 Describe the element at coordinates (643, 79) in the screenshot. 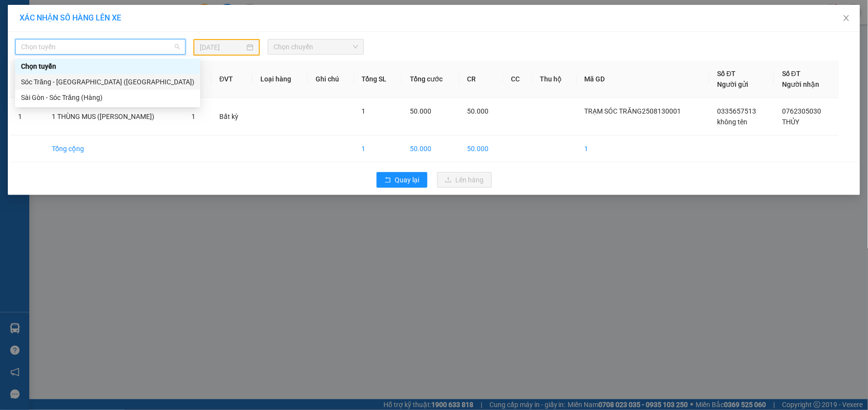

I see `th: Mã GD` at that location.